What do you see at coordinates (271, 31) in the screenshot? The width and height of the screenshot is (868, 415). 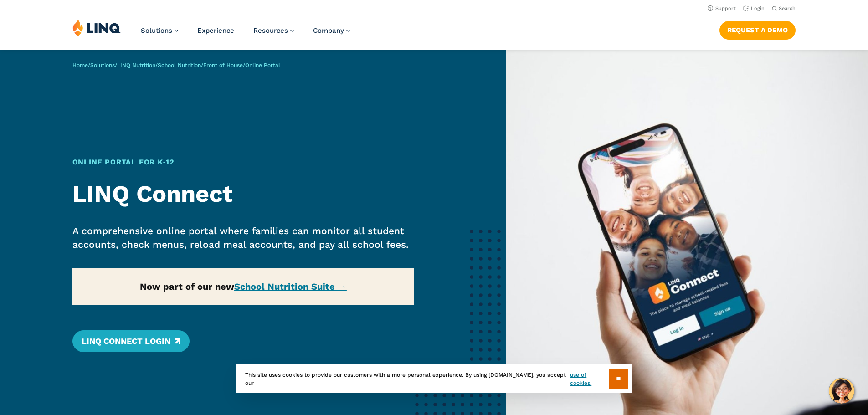 I see `span: Resources` at bounding box center [271, 31].